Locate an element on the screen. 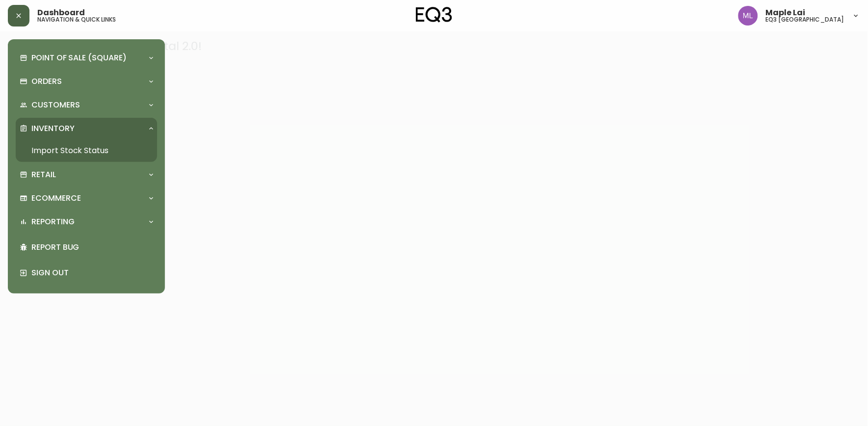 The width and height of the screenshot is (868, 426). div: Customers is located at coordinates (87, 105).